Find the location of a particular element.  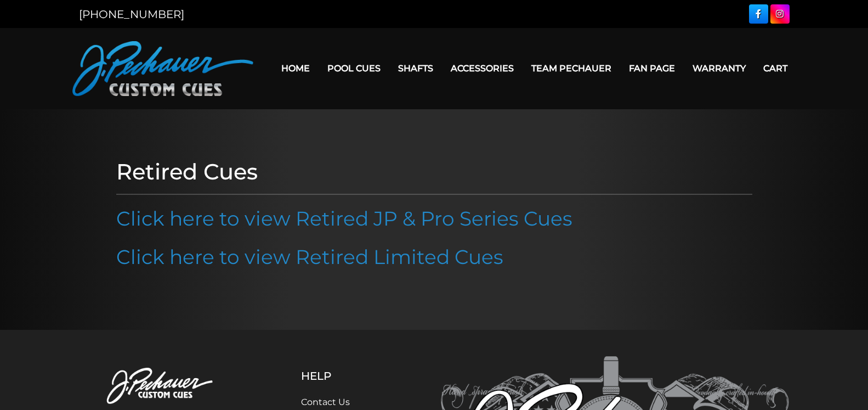

a: Contact Us is located at coordinates (326, 402).